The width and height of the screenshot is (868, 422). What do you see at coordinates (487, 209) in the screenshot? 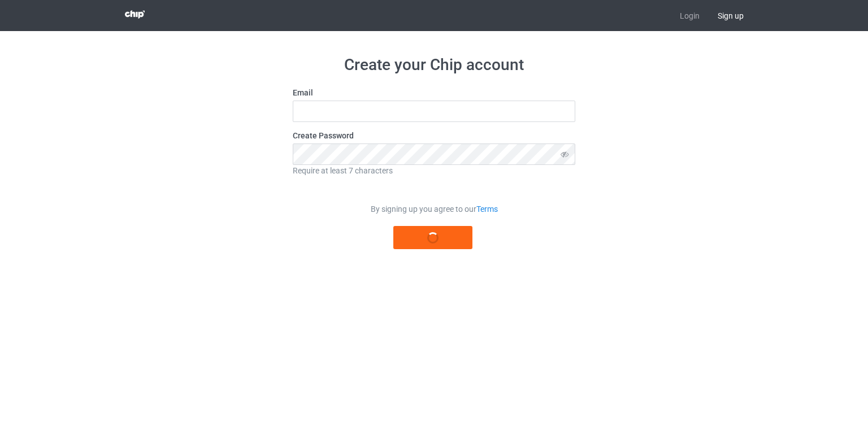
I see `a: Terms` at bounding box center [487, 209].